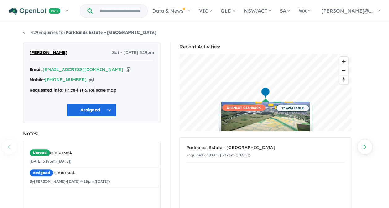 The height and width of the screenshot is (208, 389). What do you see at coordinates (195, 33) in the screenshot?
I see `nav: breadcrumb` at bounding box center [195, 33].